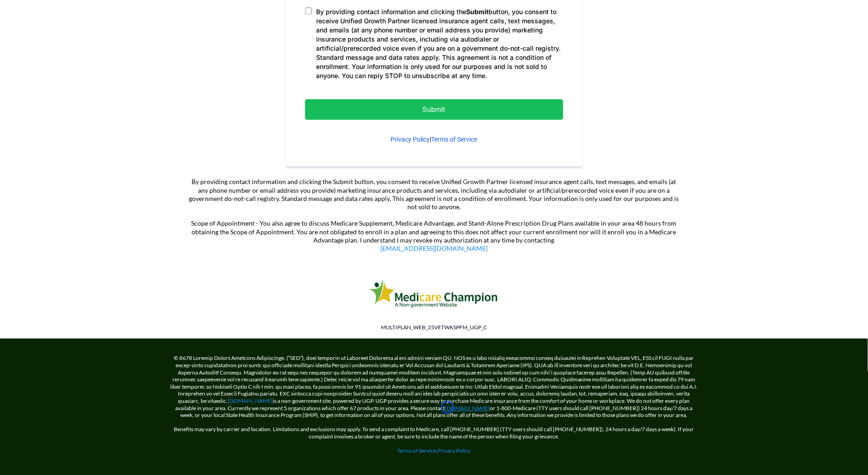 The height and width of the screenshot is (475, 868). I want to click on p: Scope of Appointment - You also agree to discuss Medicare Supplement, Medicare Advantage, and Sta..., so click(434, 235).